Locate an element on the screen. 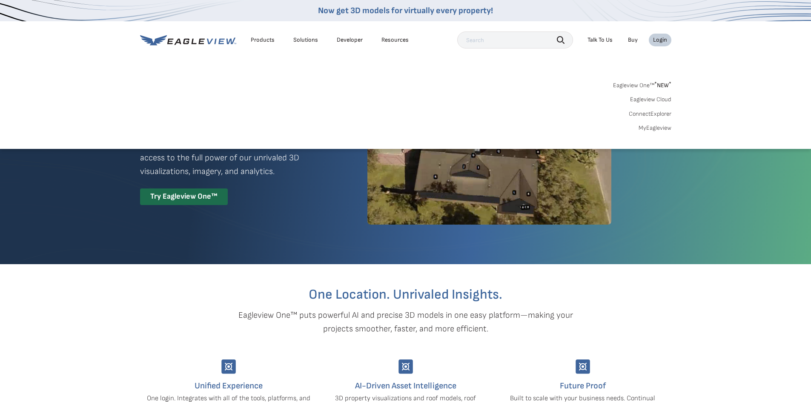 The height and width of the screenshot is (402, 811). div: Products is located at coordinates (263, 40).